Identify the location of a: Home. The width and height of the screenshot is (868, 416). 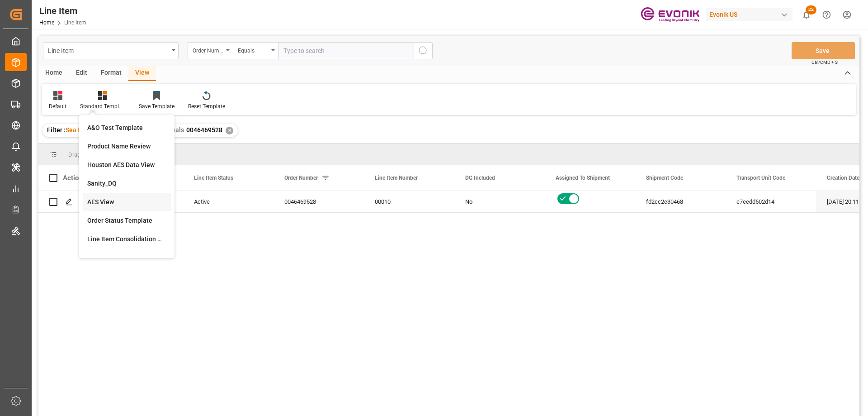
(46, 23).